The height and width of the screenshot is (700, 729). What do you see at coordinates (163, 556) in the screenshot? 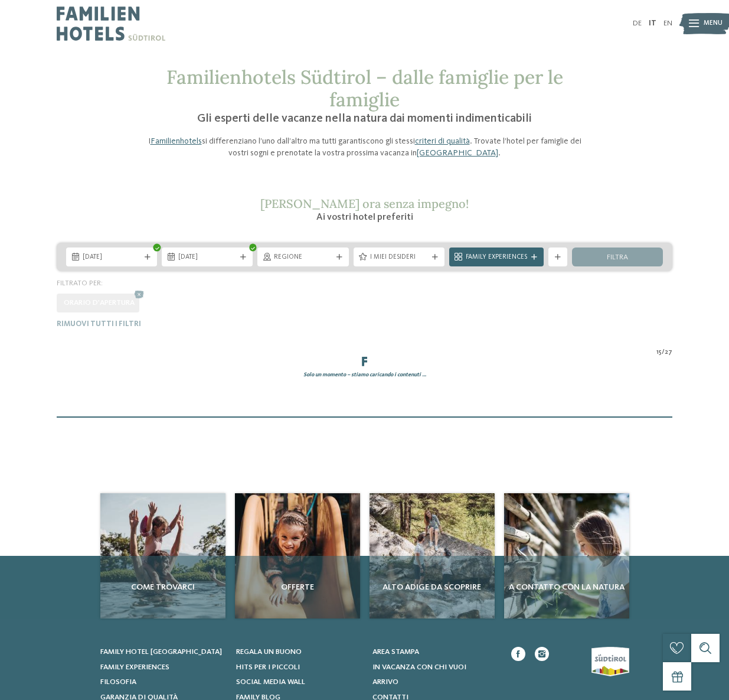
I see `a: Cercate un hotel per famiglie? Qui troverete solo i migliori! Come trovarci` at bounding box center [163, 556].